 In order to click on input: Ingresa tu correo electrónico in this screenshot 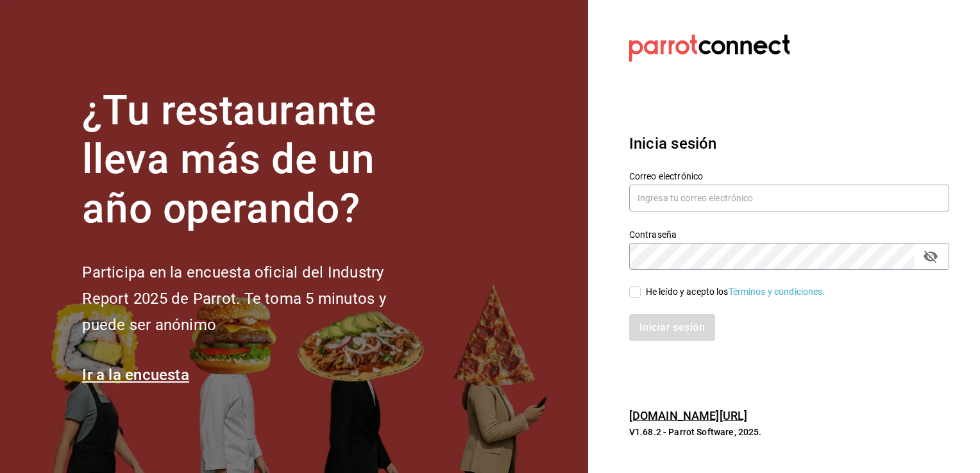, I will do `click(789, 198)`.